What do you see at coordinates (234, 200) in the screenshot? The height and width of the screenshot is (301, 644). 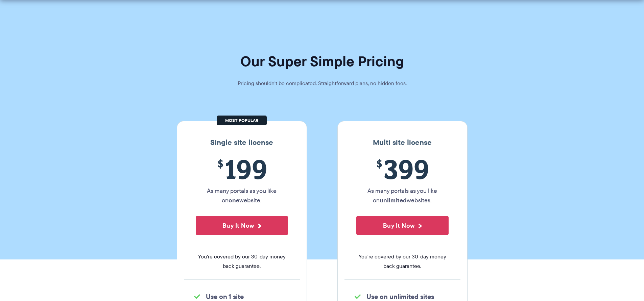 I see `strong: one` at bounding box center [234, 200].